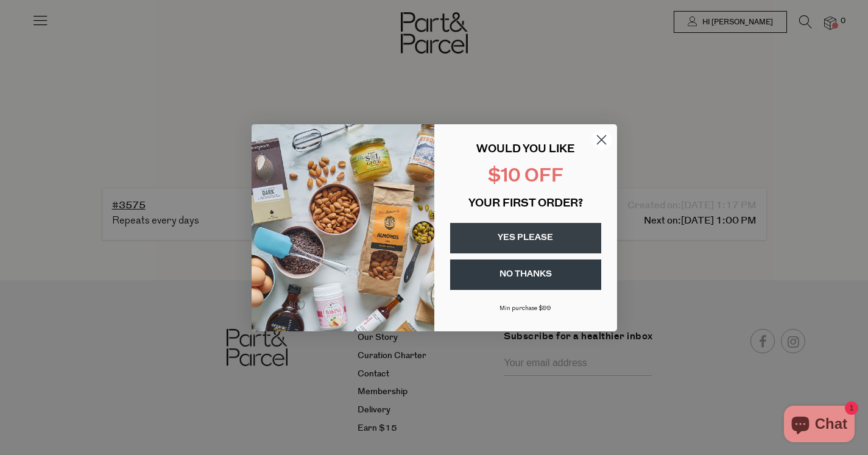  I want to click on span: Min purchase $99, so click(525, 308).